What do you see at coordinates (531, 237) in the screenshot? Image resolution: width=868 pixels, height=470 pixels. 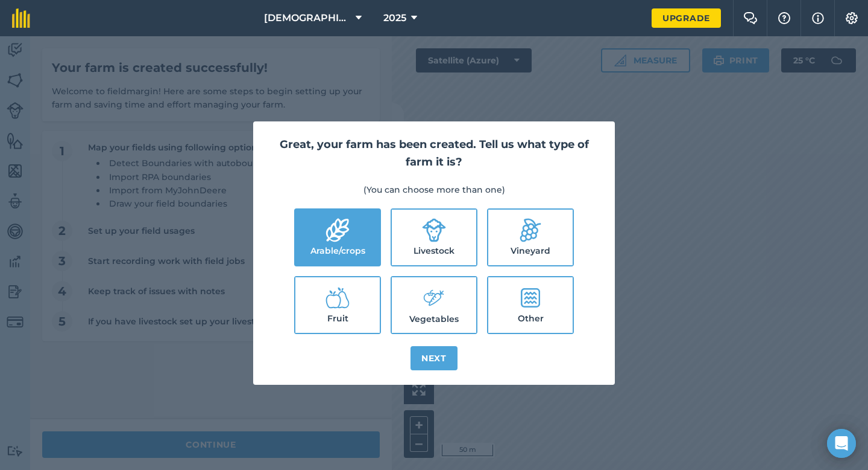 I see `label: Vineyard` at bounding box center [531, 237].